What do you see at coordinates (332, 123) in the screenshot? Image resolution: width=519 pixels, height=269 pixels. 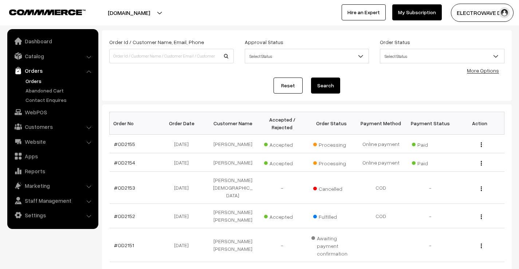 I see `th: Order Status` at bounding box center [332, 123].